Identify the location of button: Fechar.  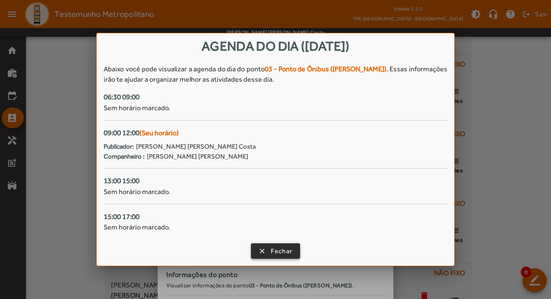
(276, 251).